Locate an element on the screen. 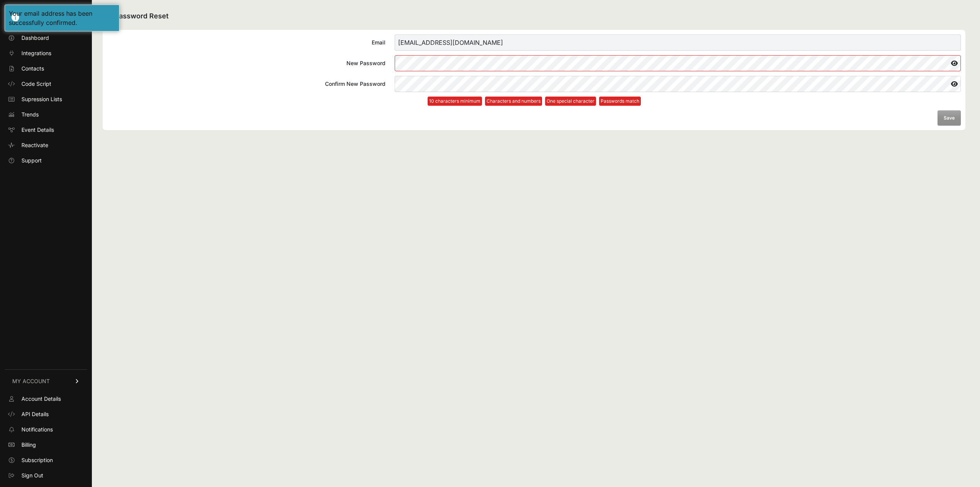  span: Sign Out is located at coordinates (32, 475).